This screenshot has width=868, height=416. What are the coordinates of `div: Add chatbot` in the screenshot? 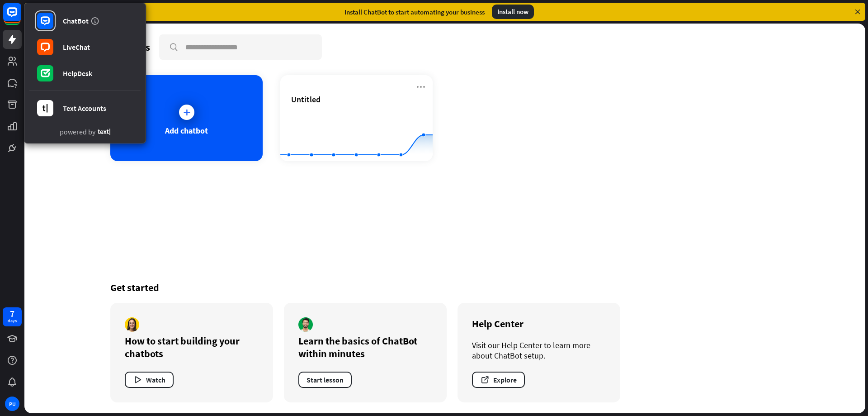 It's located at (187, 130).